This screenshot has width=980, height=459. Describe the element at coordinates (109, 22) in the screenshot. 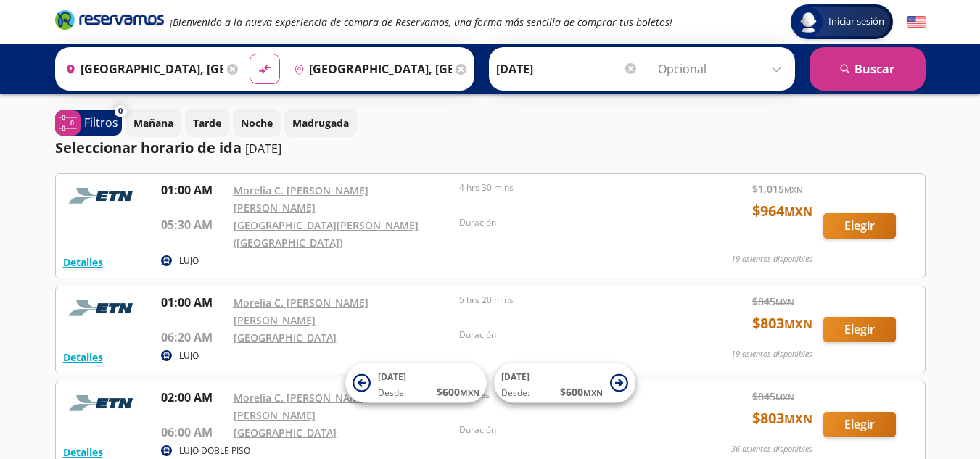

I see `a: Brand Logo` at that location.